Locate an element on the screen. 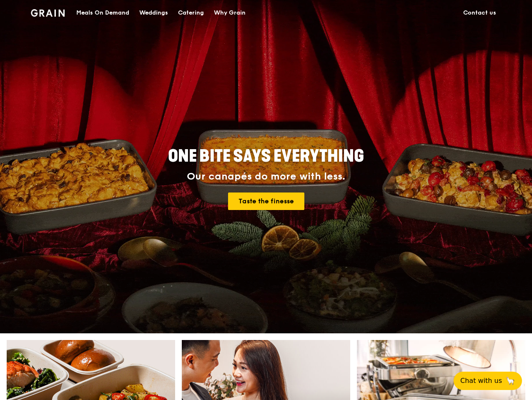 The width and height of the screenshot is (532, 400). a: Contact us is located at coordinates (480, 13).